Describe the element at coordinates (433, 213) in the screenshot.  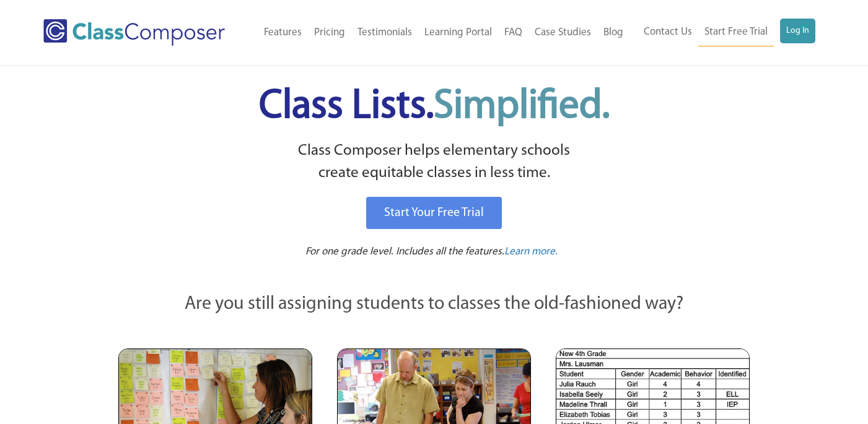
I see `a: Start Your Free Trial` at that location.